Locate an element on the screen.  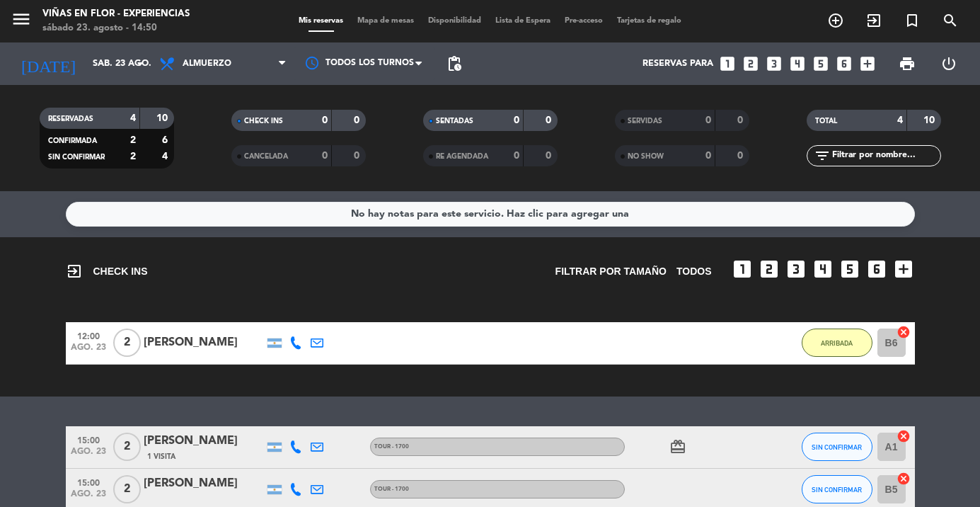
span: SENTADAS is located at coordinates (455, 121).